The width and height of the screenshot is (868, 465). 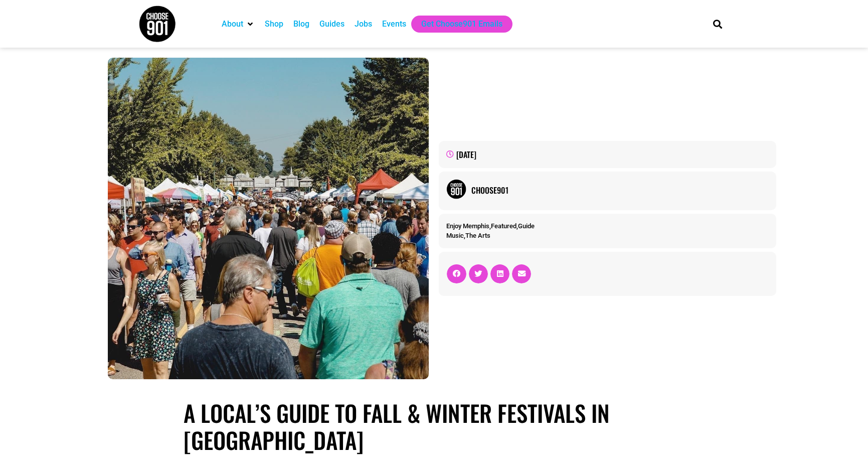 I want to click on a: Featured, so click(x=503, y=226).